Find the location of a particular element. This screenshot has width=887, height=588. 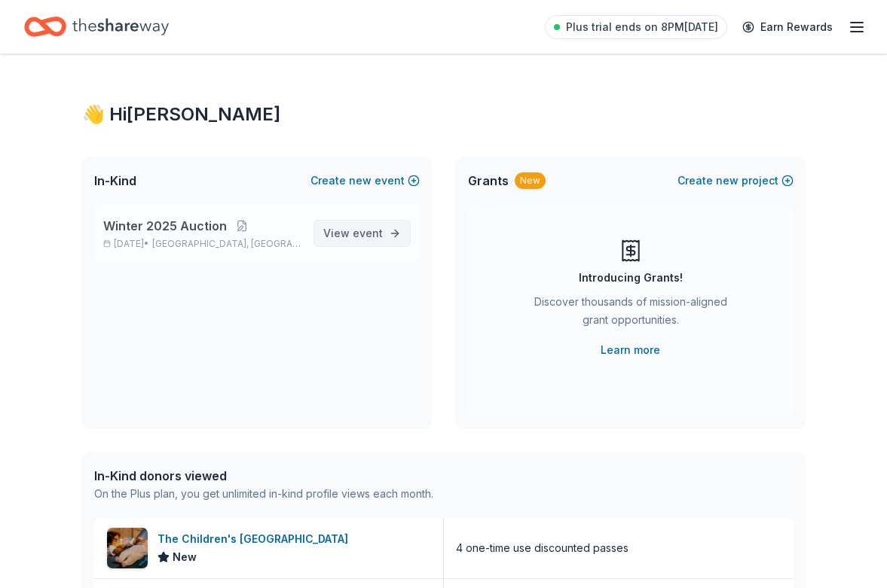

div: Introducing Grants! is located at coordinates (630, 278).